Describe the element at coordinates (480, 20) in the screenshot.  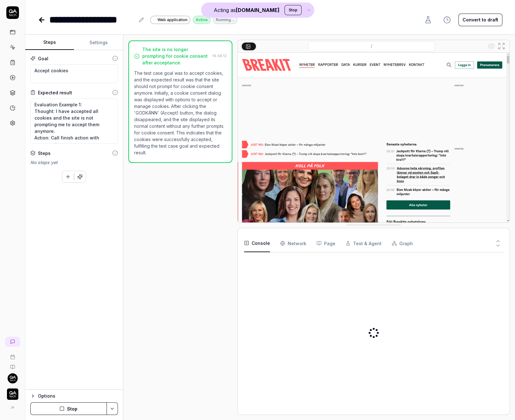
I see `button: Convert to draft` at that location.